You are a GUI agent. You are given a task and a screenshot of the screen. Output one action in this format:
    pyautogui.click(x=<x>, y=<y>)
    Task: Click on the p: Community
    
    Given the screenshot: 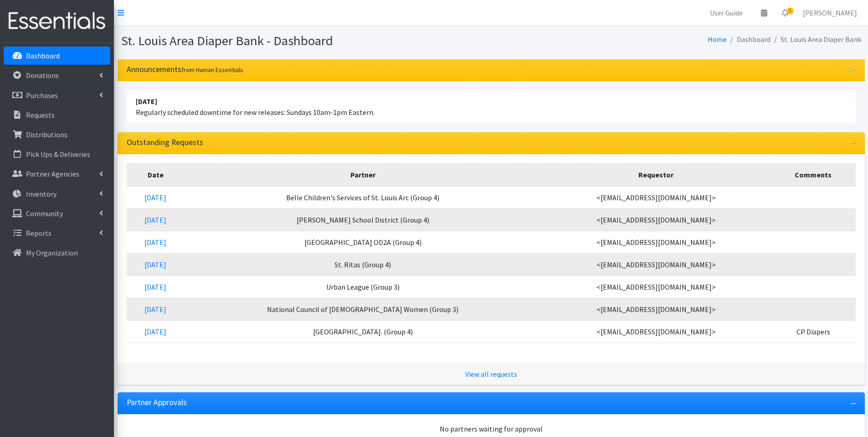 What is the action you would take?
    pyautogui.click(x=44, y=214)
    